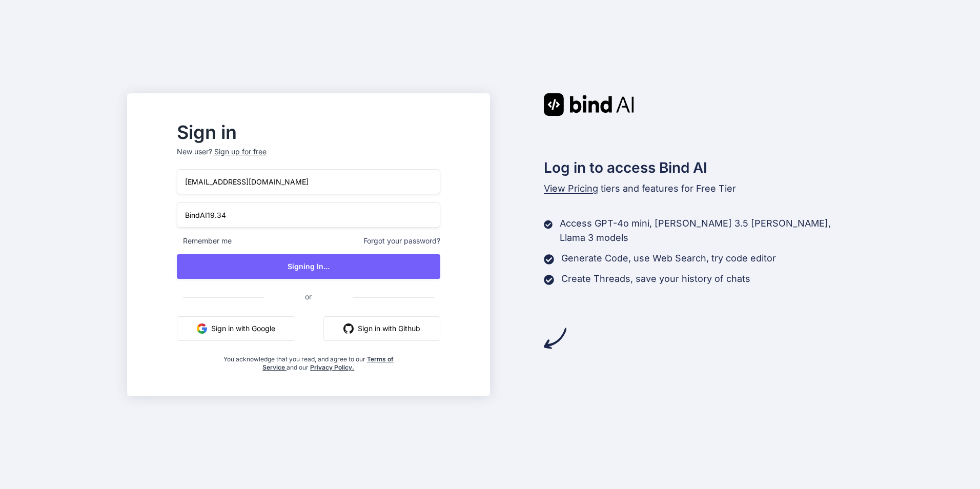  I want to click on img: github, so click(349, 329).